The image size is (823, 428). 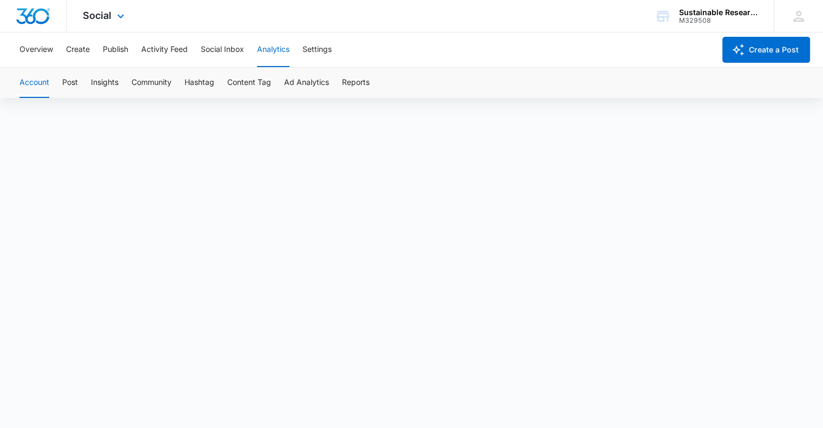 What do you see at coordinates (718, 21) in the screenshot?
I see `div: account id` at bounding box center [718, 21].